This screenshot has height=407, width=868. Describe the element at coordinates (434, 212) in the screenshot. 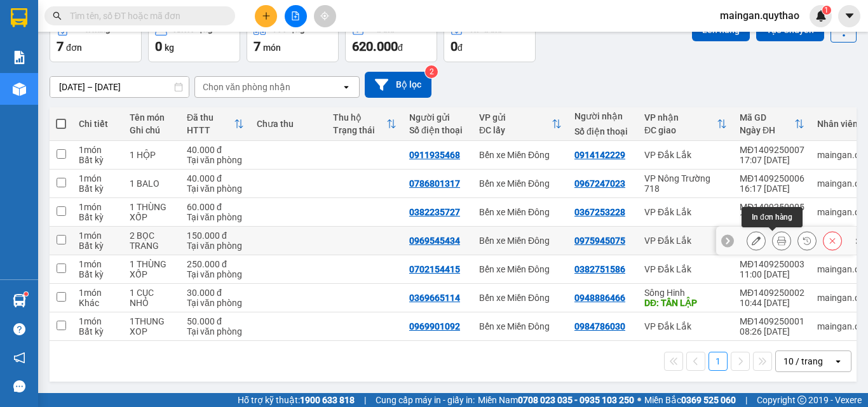

I see `div: 0382235727` at that location.